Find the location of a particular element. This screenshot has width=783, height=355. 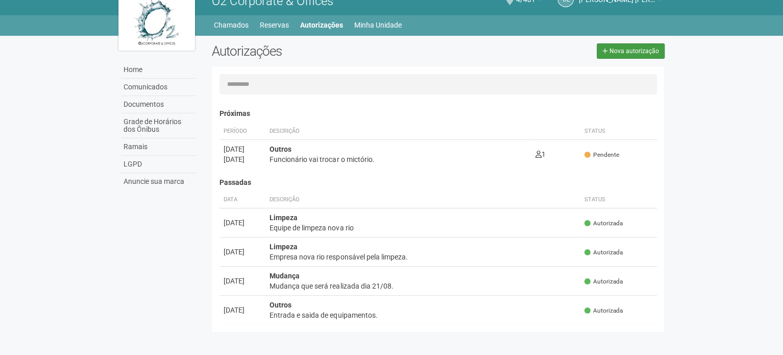

a: Comunicados is located at coordinates (159, 87).